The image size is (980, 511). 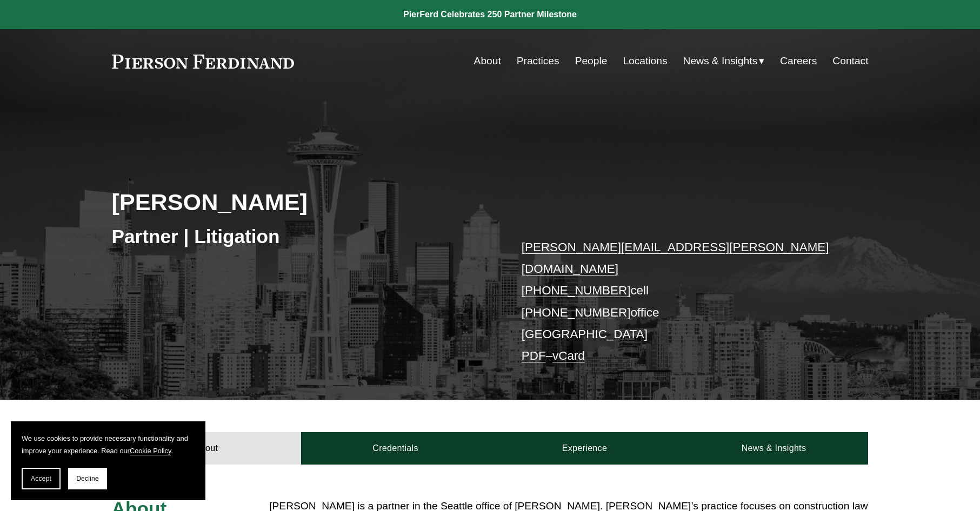 What do you see at coordinates (850, 61) in the screenshot?
I see `a: Contact` at bounding box center [850, 61].